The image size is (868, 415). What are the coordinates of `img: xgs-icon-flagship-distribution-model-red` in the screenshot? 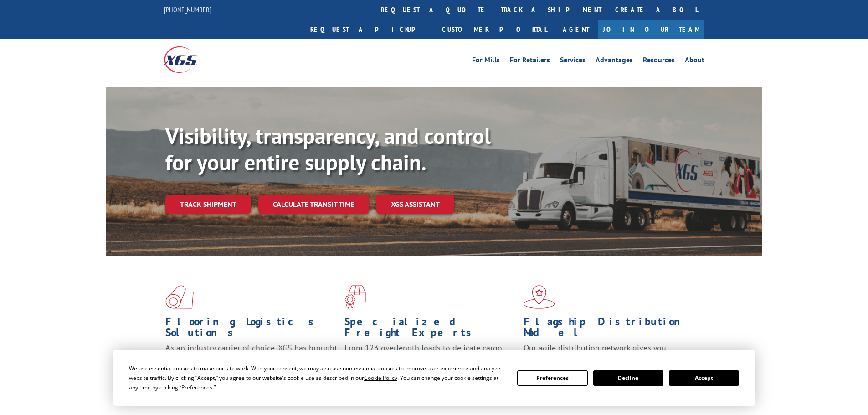 It's located at (539, 297).